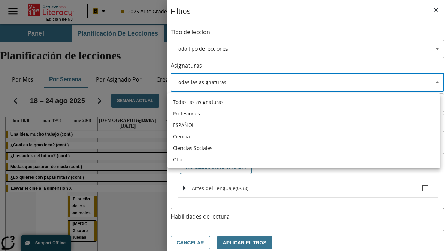 The height and width of the screenshot is (251, 446). What do you see at coordinates (304, 136) in the screenshot?
I see `li: Ciencia` at bounding box center [304, 136].